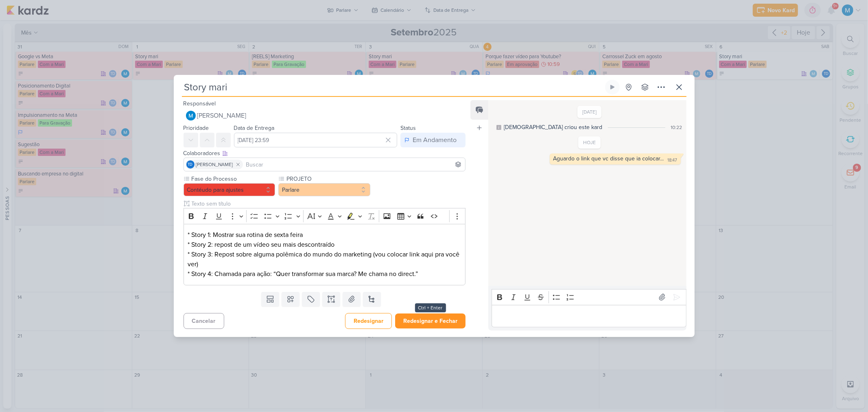 Image resolution: width=868 pixels, height=412 pixels. What do you see at coordinates (393, 87) in the screenshot?
I see `input: Kard Sem Título` at bounding box center [393, 87].